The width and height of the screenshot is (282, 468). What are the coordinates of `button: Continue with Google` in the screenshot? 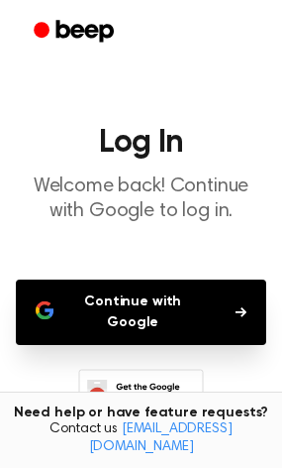 It's located at (141, 312).